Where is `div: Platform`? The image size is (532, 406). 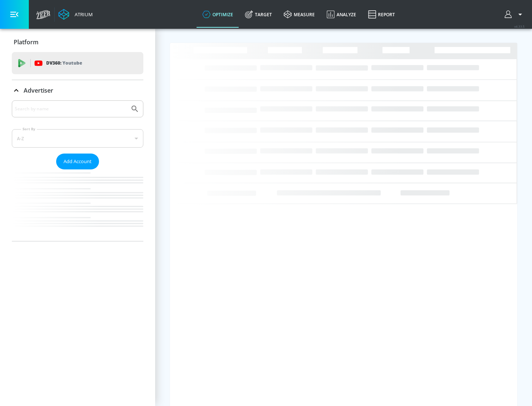 div: Platform is located at coordinates (77, 42).